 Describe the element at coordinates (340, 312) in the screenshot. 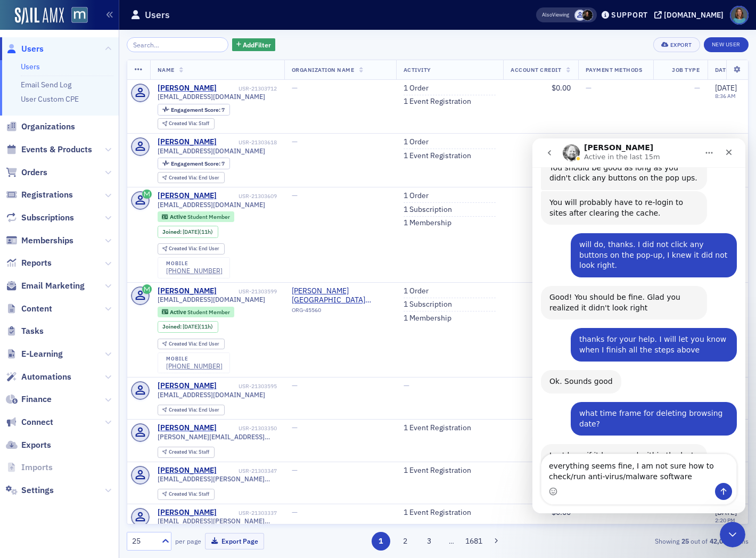

I see `div: ORG-45560` at that location.